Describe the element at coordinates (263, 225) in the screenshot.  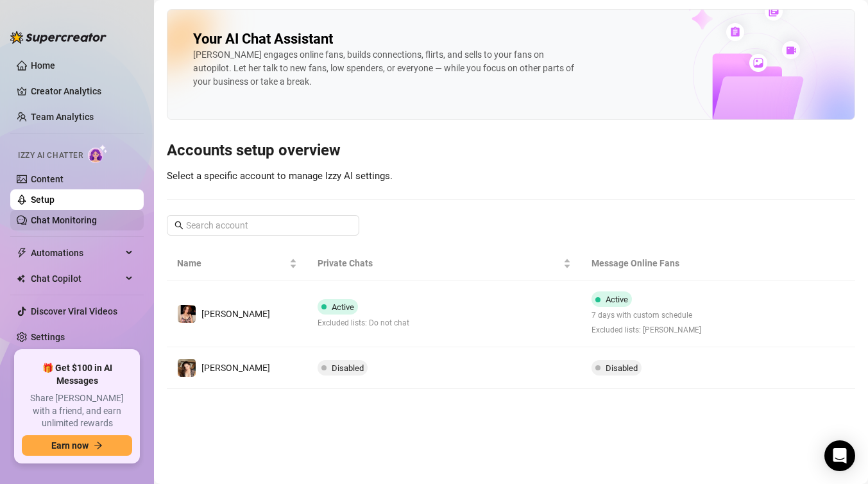
I see `input: Search account` at that location.